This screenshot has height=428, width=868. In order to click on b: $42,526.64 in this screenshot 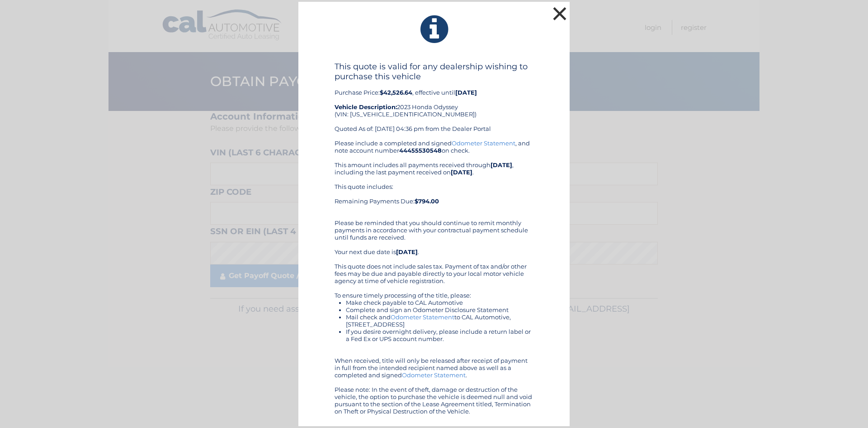, I will do `click(396, 92)`.